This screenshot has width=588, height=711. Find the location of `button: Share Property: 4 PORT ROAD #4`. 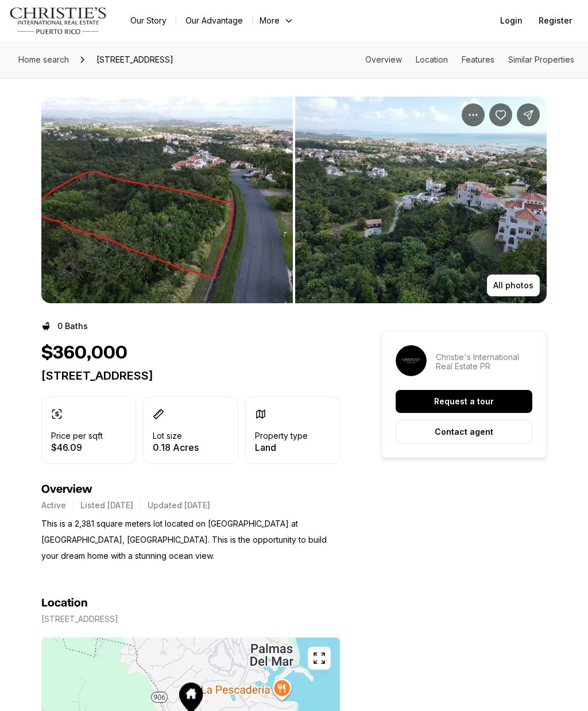

button: Share Property: 4 PORT ROAD #4 is located at coordinates (528, 115).